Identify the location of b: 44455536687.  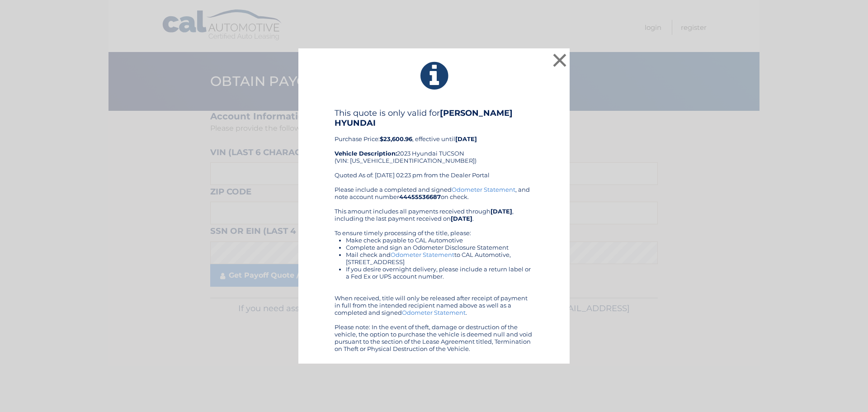
(420, 196).